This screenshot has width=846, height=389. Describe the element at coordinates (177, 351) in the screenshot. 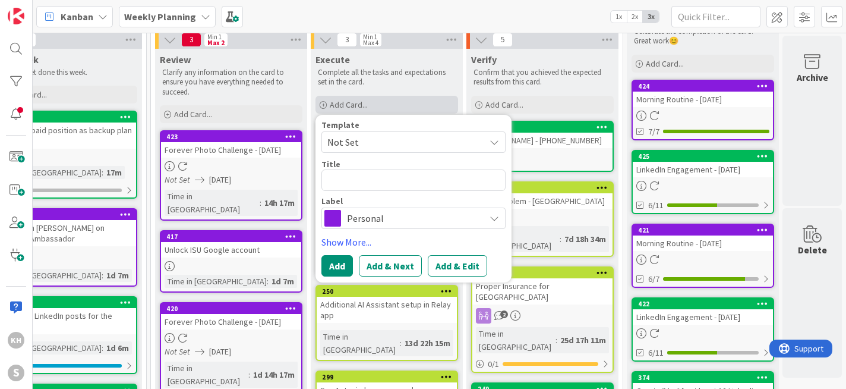

I see `i: Not Set` at that location.